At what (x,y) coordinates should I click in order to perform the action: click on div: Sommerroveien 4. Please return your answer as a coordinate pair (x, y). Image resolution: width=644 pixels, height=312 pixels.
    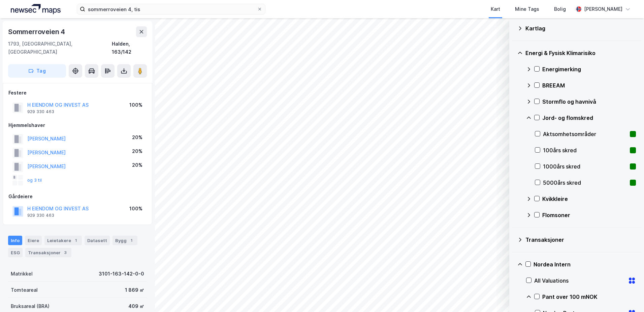
    Looking at the image, I should click on (37, 31).